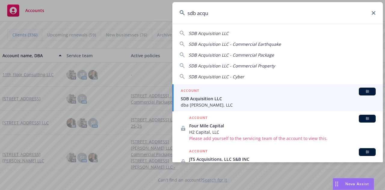  Describe the element at coordinates (278, 161) in the screenshot. I see `a: ACCOUNTBIJTS Acquisitions, LLC S&B INC` at that location.